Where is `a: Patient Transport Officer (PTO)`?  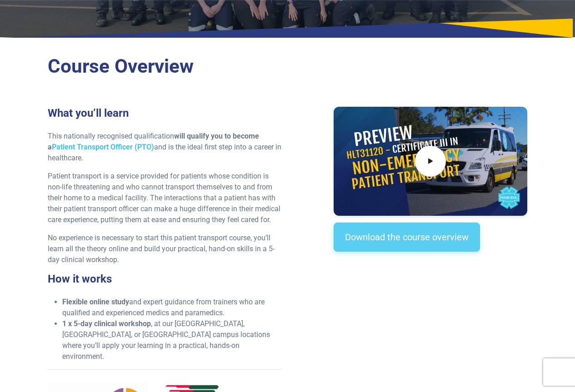 a: Patient Transport Officer (PTO) is located at coordinates (103, 147).